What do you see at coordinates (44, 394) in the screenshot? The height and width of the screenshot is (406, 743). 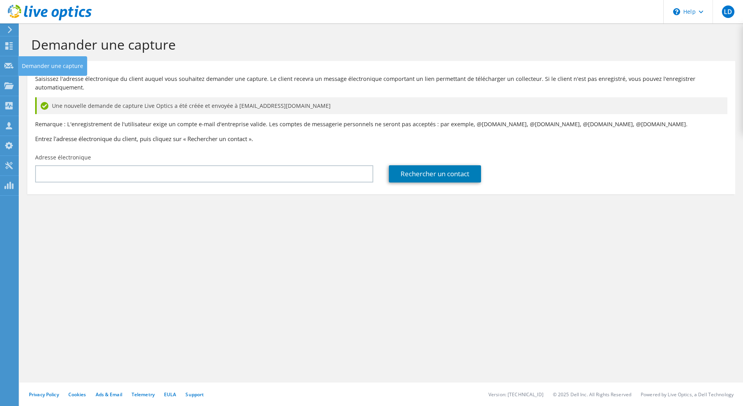 I see `a: Privacy Policy` at bounding box center [44, 394].